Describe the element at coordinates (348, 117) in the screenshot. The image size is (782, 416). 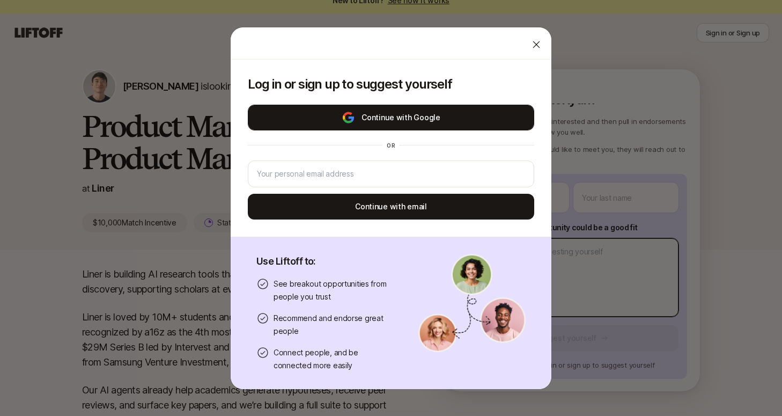
I see `img: google-logo` at that location.